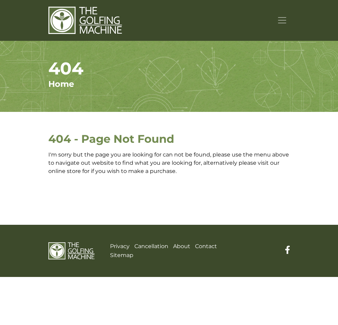 This screenshot has width=338, height=325. What do you see at coordinates (169, 139) in the screenshot?
I see `h2: 404 - Page Not Found` at bounding box center [169, 139].